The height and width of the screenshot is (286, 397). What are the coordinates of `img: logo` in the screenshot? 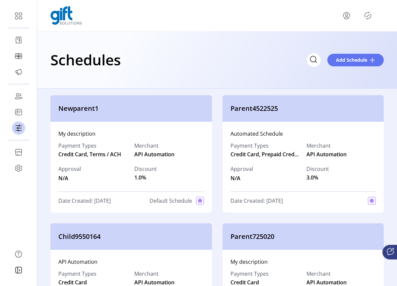 It's located at (66, 16).